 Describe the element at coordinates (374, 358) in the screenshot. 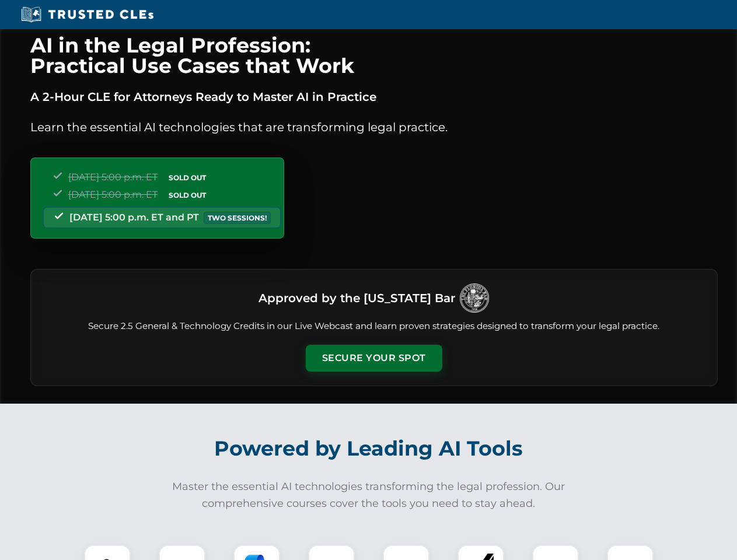

I see `button: Secure Your Spot` at that location.